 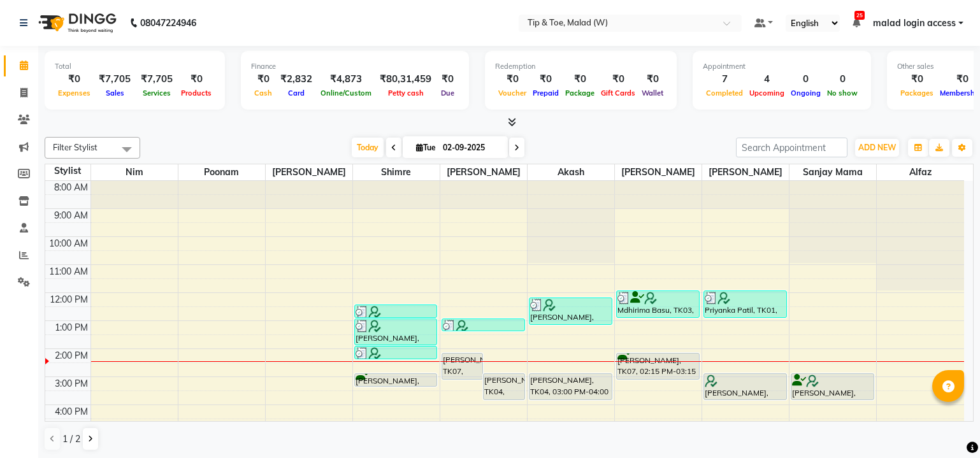 What do you see at coordinates (725, 93) in the screenshot?
I see `span: Completed` at bounding box center [725, 93].